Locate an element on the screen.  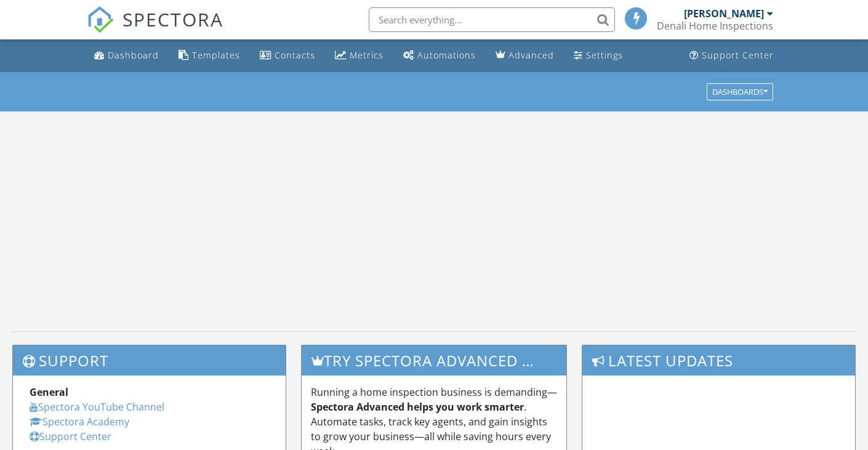
span: SPECTORA is located at coordinates (173, 19).